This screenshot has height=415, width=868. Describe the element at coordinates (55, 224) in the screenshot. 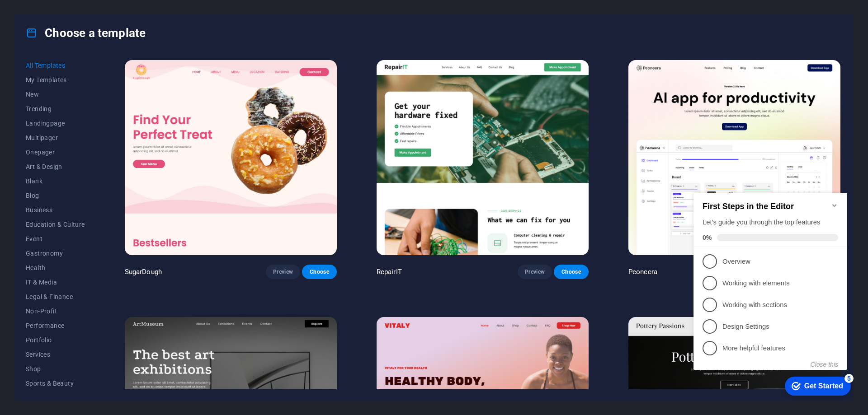

I see `button: Education & Culture` at that location.